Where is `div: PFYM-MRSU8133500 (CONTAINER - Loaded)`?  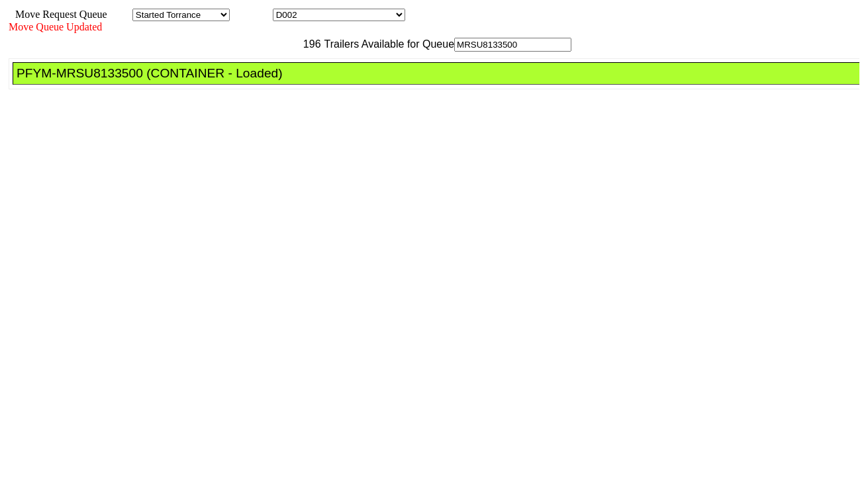 div: PFYM-MRSU8133500 (CONTAINER - Loaded) is located at coordinates (441, 73).